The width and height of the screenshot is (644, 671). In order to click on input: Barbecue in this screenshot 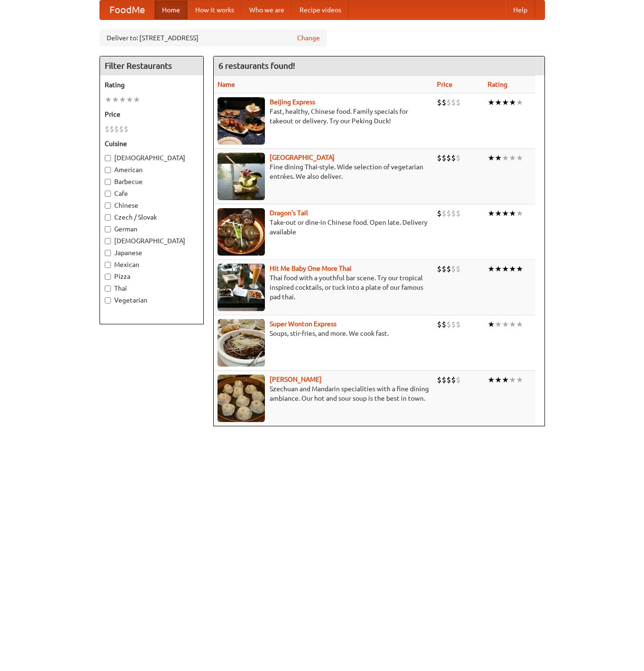, I will do `click(108, 182)`.